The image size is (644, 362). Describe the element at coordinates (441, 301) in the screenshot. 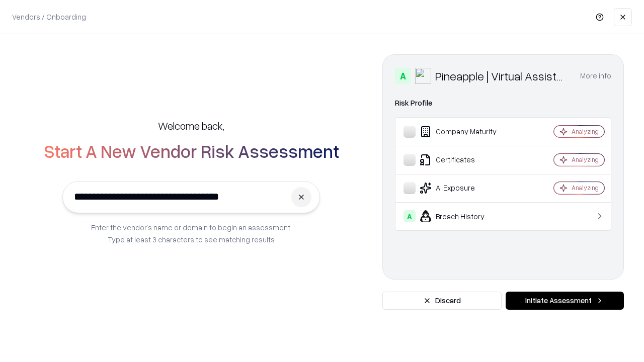

I see `button: Discard` at that location.